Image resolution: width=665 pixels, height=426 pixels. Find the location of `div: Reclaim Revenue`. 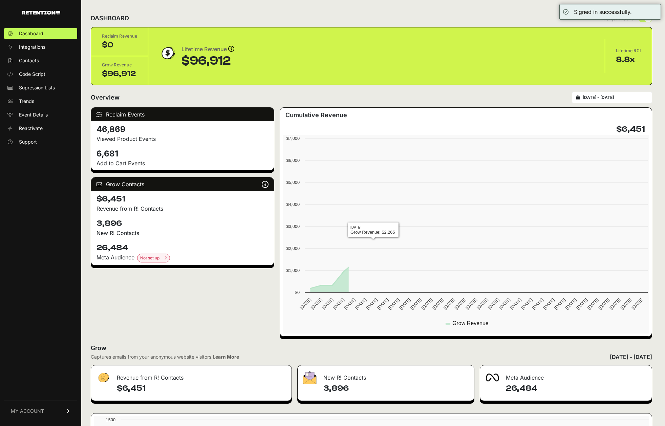

div: Reclaim Revenue is located at coordinates (120, 36).